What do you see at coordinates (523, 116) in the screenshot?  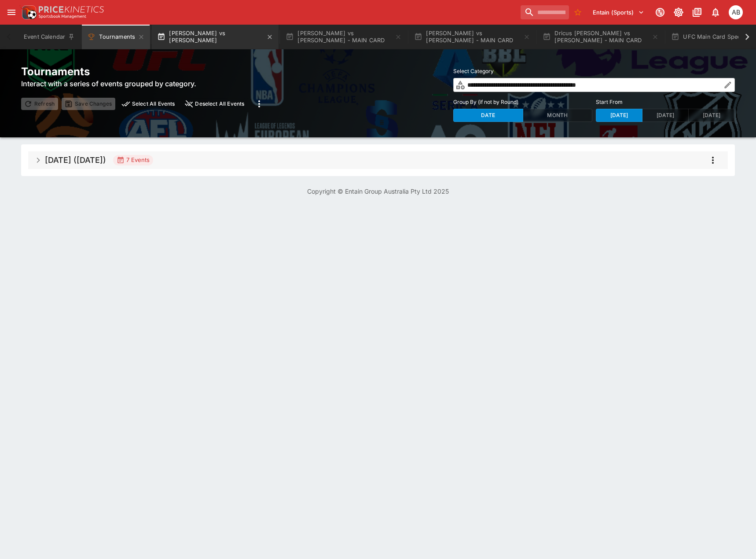 I see `div: Group By (if not by Round)` at bounding box center [523, 116].